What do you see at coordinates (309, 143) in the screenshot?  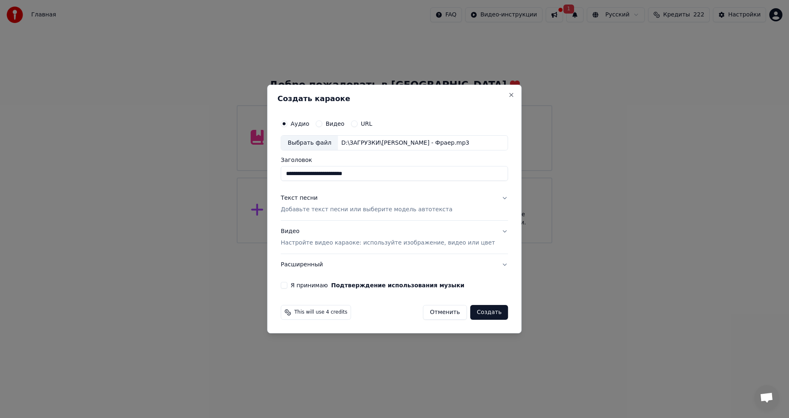 I see `div: Выбрать файл` at bounding box center [309, 143].